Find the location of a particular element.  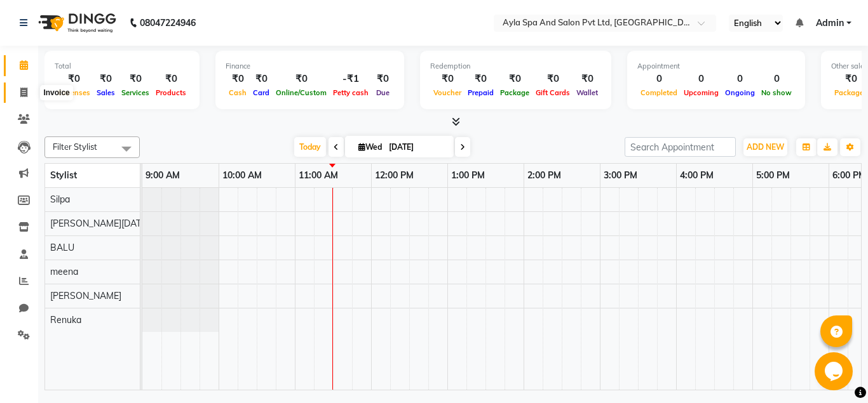

span: Products is located at coordinates (171, 93).